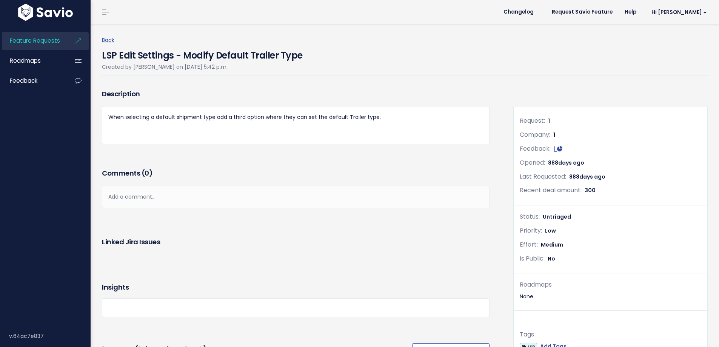 This screenshot has height=347, width=719. What do you see at coordinates (557, 217) in the screenshot?
I see `span: Untriaged` at bounding box center [557, 217].